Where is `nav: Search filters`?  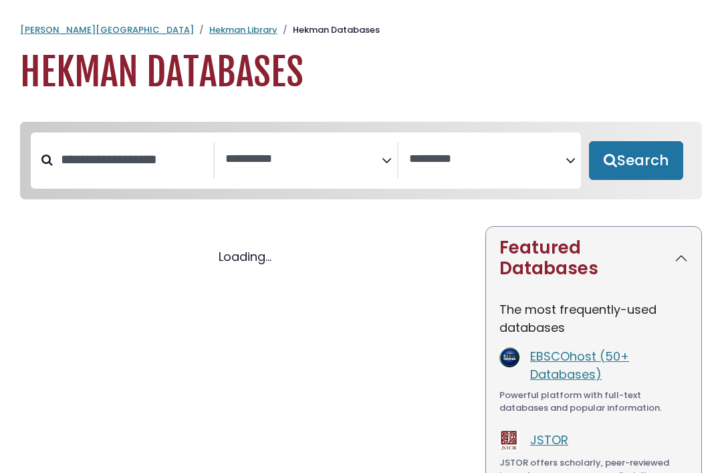 nav: Search filters is located at coordinates (361, 160).